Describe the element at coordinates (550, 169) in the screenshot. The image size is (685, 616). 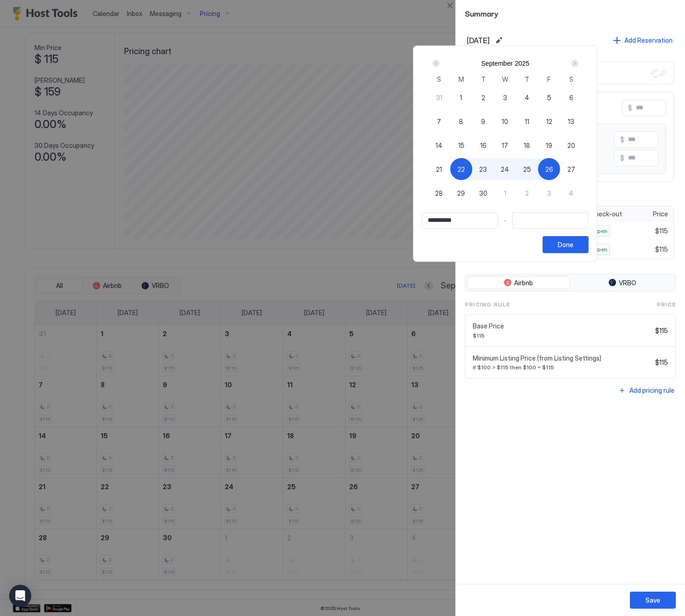
I see `button: 26` at that location.